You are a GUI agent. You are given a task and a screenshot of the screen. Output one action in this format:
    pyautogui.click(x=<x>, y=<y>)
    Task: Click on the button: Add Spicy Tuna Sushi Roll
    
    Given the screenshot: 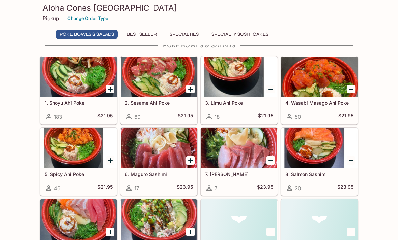 What is the action you would take?
    pyautogui.click(x=270, y=232)
    